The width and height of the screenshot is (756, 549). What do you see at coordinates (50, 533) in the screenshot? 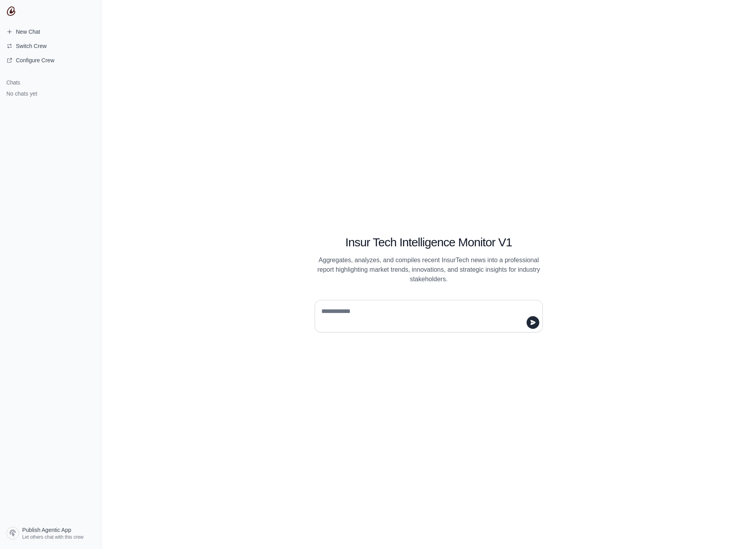
I see `a: Publish Agentic App Let others chat with this crew` at bounding box center [50, 533].